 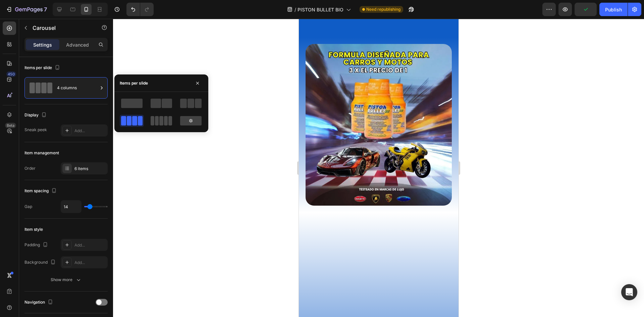 What do you see at coordinates (320, 9) in the screenshot?
I see `span: PISTON BULLET BIO` at bounding box center [320, 9].